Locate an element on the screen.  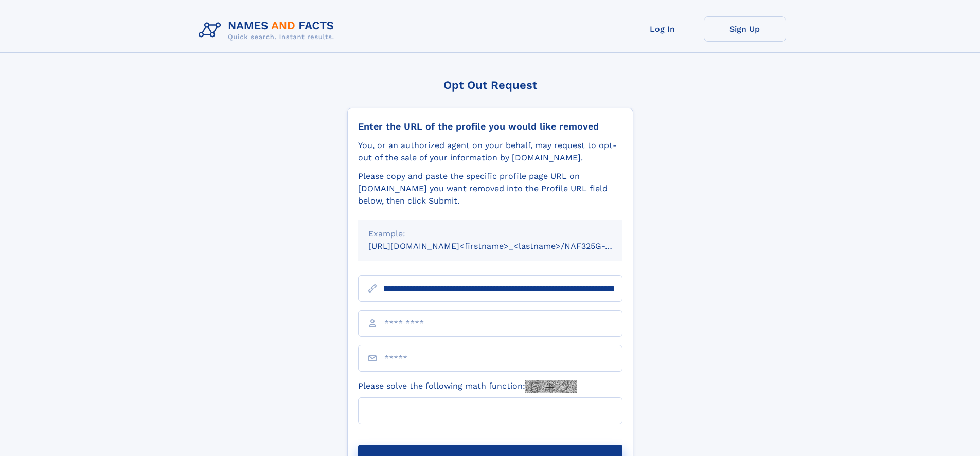
div: You, or an authorized agent on your behalf, may request to opt-out of the sale of your informatio... is located at coordinates (490, 152).